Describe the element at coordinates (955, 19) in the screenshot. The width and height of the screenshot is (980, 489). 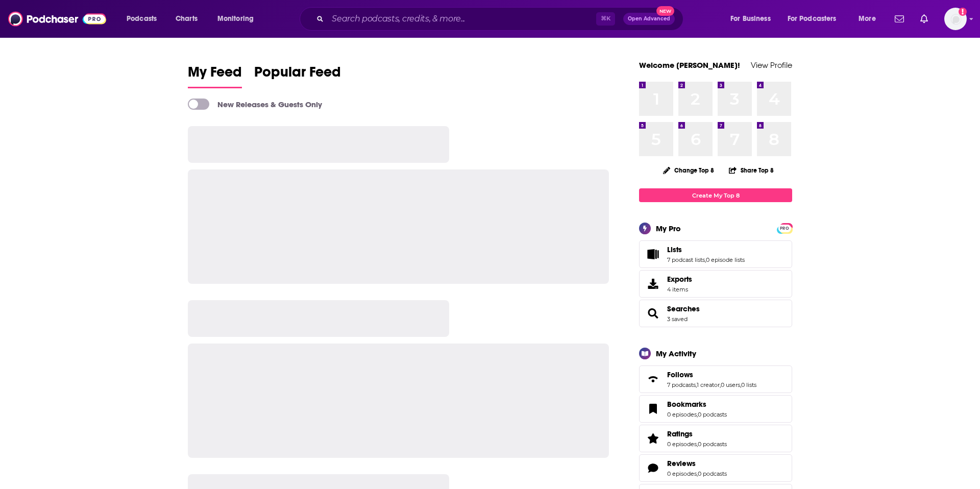
I see `span: Logged in as ldigiovine` at that location.